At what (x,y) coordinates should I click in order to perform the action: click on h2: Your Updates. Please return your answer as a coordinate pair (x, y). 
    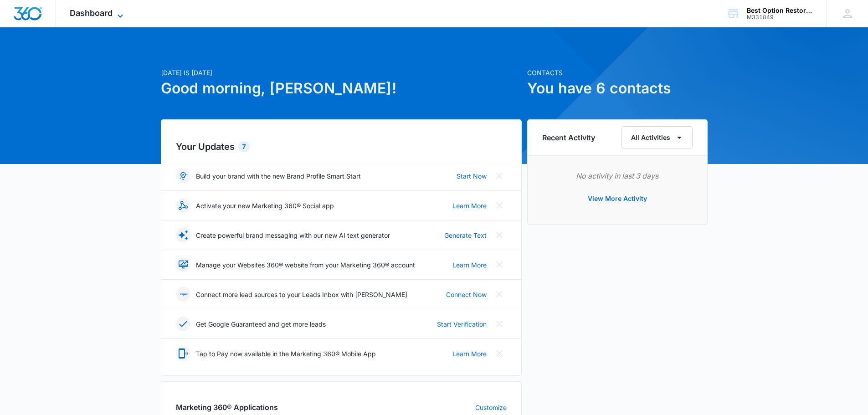
    Looking at the image, I should click on (341, 147).